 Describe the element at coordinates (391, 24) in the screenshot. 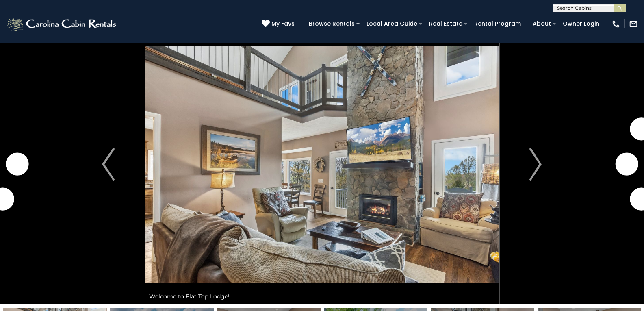

I see `a: Local Area Guide` at that location.